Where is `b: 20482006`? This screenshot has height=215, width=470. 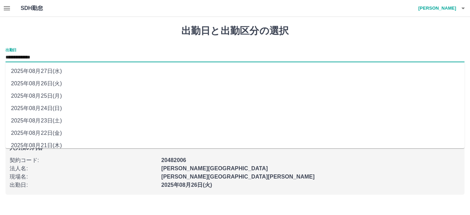 b: 20482006 is located at coordinates (174, 160).